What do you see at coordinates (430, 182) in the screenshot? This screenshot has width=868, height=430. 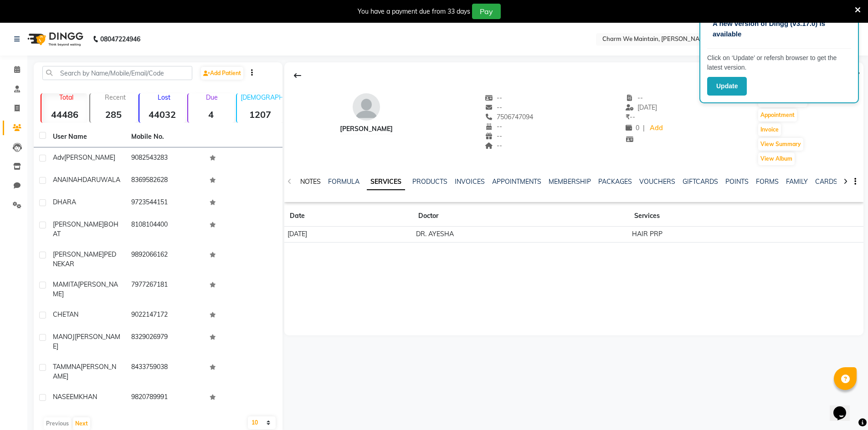 I see `a: PRODUCTS` at bounding box center [430, 182].